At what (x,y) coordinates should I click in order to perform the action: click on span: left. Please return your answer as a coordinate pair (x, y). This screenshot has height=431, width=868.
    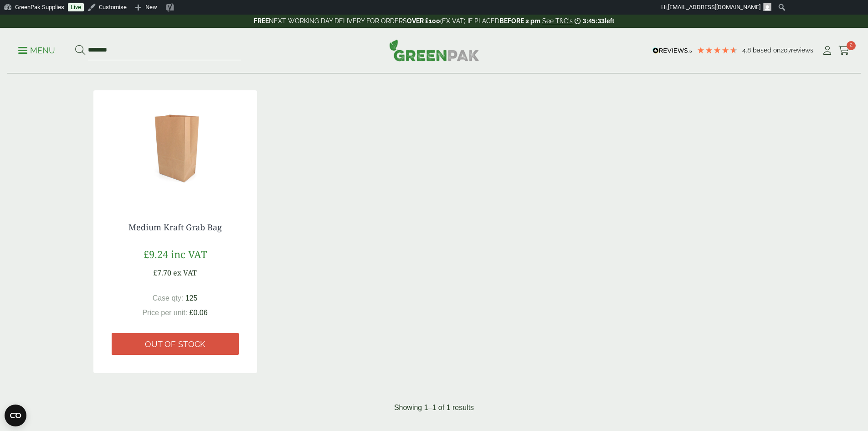
    Looking at the image, I should click on (609, 21).